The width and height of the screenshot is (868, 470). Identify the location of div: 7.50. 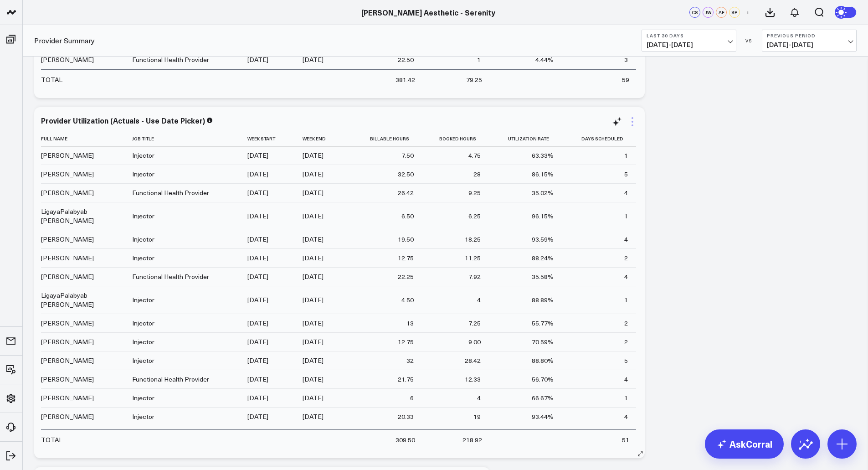
(407, 155).